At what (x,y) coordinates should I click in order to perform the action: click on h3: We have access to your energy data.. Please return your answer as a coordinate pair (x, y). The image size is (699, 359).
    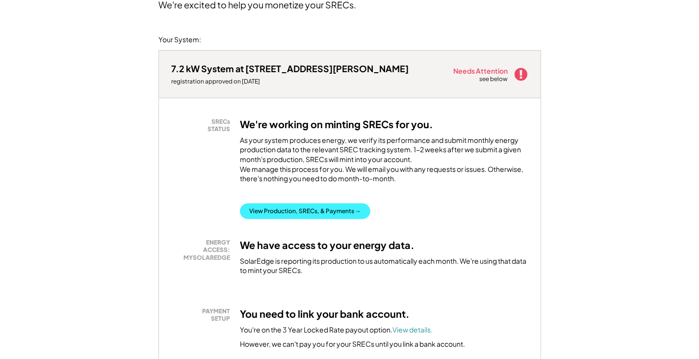
    Looking at the image, I should click on (327, 245).